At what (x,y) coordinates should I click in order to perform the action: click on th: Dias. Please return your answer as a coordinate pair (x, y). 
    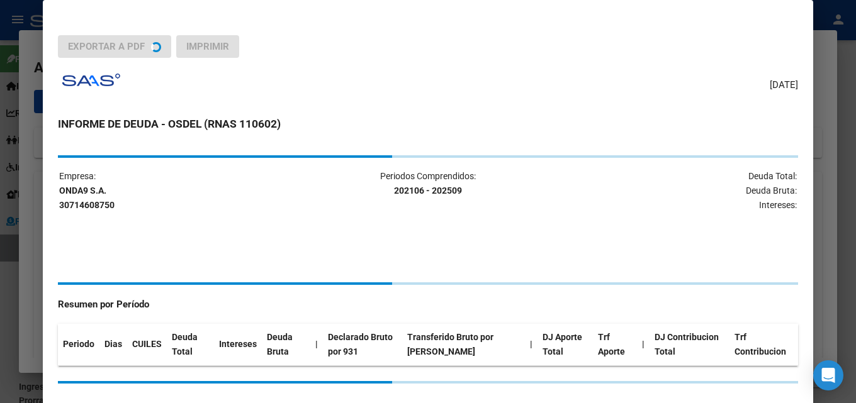
    Looking at the image, I should click on (113, 345).